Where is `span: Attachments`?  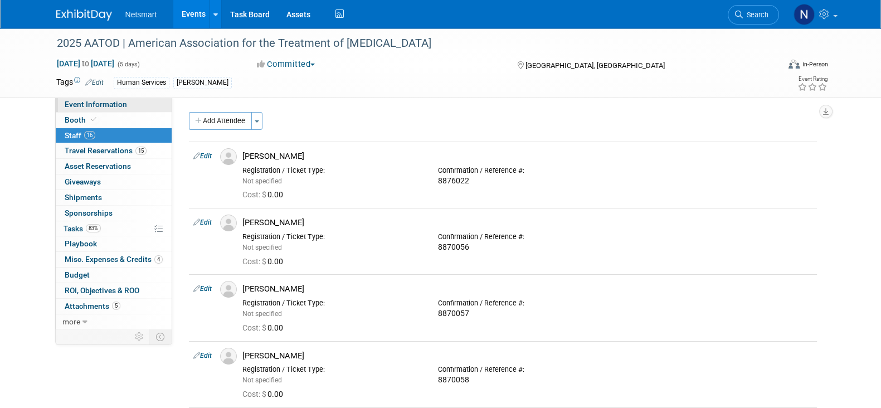
span: Attachments is located at coordinates (92, 306).